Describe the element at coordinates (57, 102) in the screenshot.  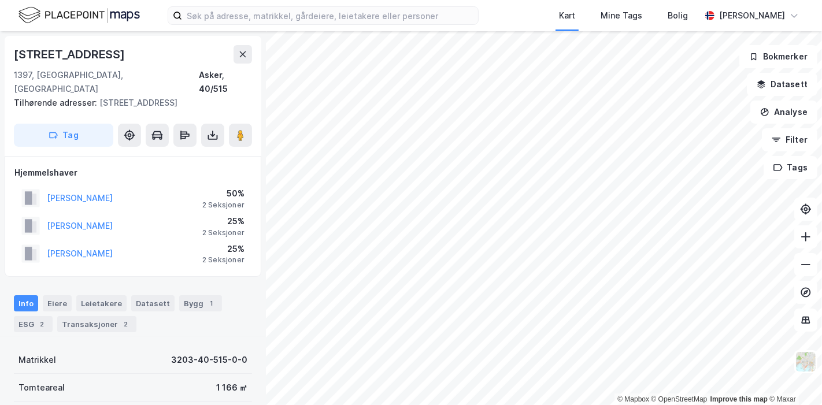
I see `span: Tilhørende adresser:` at that location.